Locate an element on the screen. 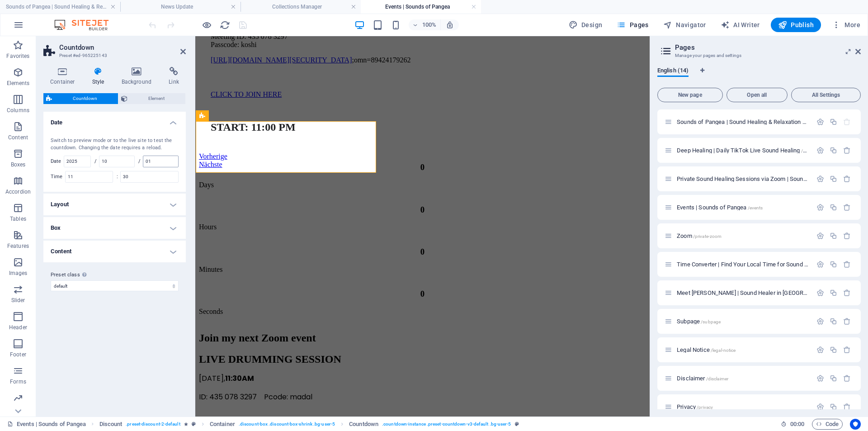 Image resolution: width=868 pixels, height=431 pixels. h4: News Update is located at coordinates (180, 7).